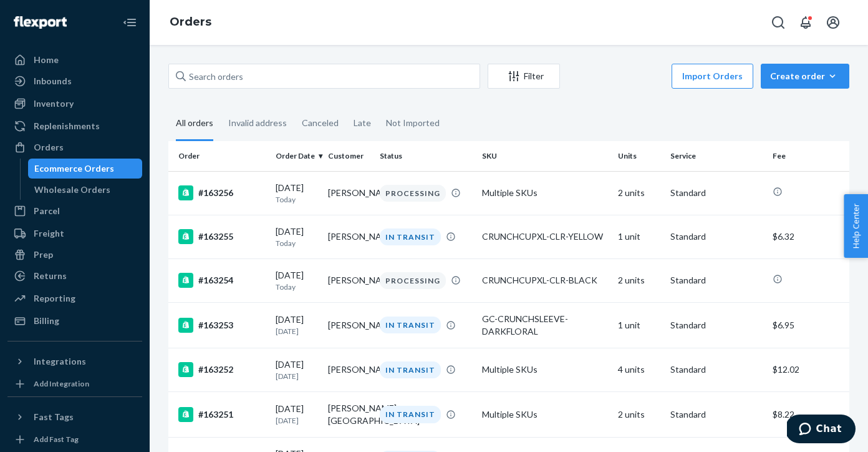 The image size is (868, 452). I want to click on a: Inbounds, so click(75, 81).